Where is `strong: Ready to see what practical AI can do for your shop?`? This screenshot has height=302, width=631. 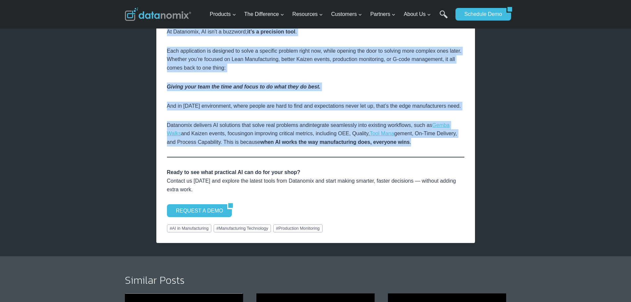 strong: Ready to see what practical AI can do for your shop? is located at coordinates (234, 172).